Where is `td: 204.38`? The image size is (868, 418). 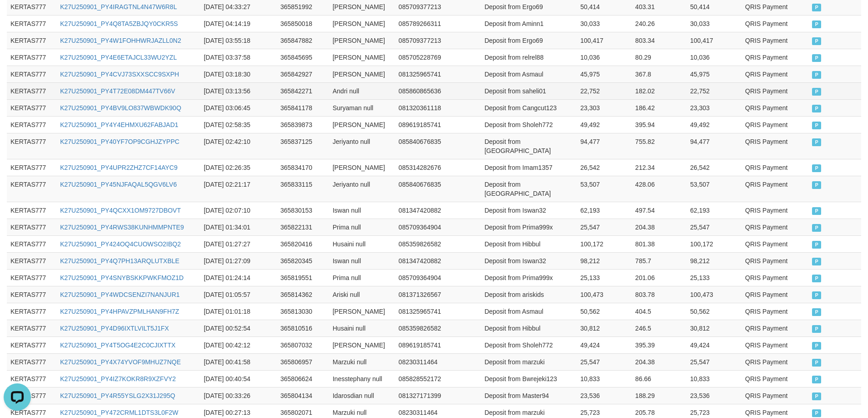 td: 204.38 is located at coordinates (659, 362).